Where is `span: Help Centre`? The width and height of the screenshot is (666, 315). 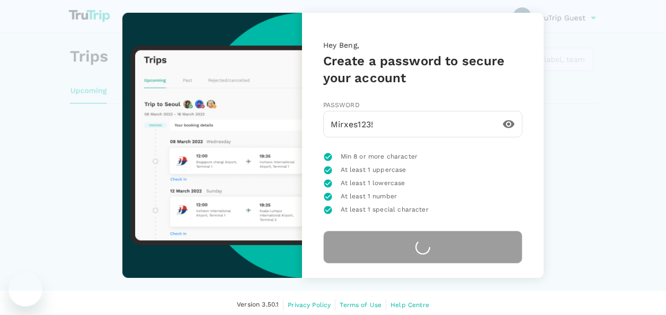 span: Help Centre is located at coordinates (409, 305).